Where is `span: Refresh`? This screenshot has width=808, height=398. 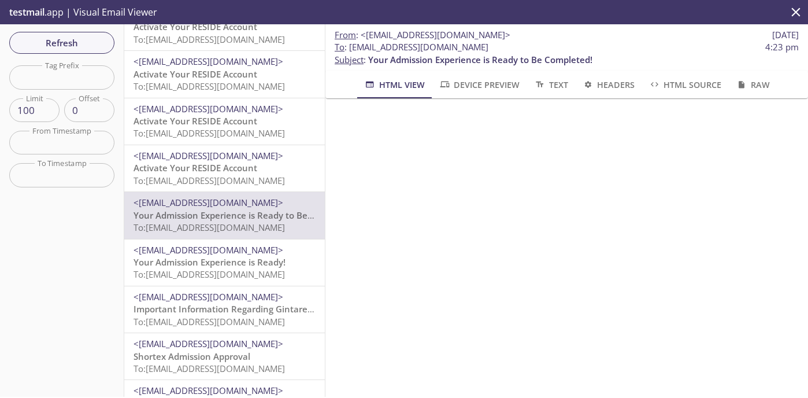 span: Refresh is located at coordinates (62, 43).